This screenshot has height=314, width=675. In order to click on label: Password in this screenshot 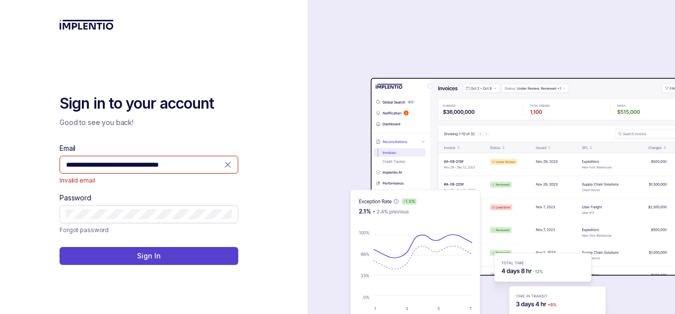, I will do `click(75, 198)`.